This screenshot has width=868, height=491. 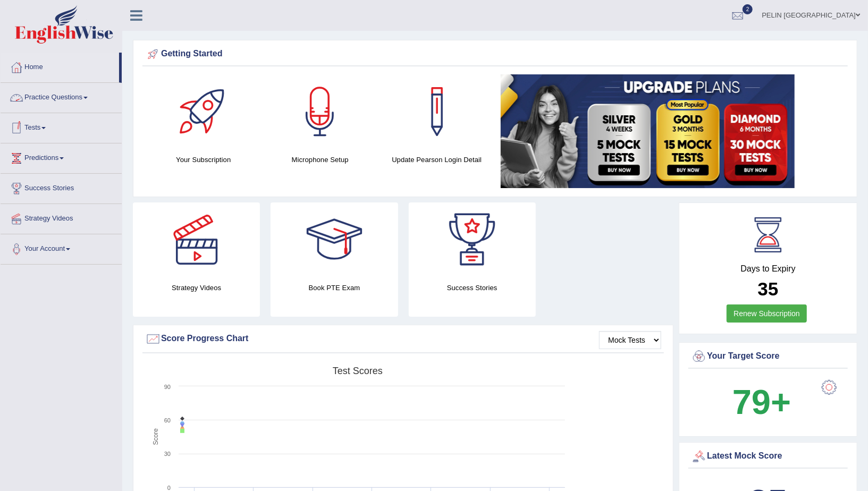 What do you see at coordinates (60, 66) in the screenshot?
I see `a: Home` at bounding box center [60, 66].